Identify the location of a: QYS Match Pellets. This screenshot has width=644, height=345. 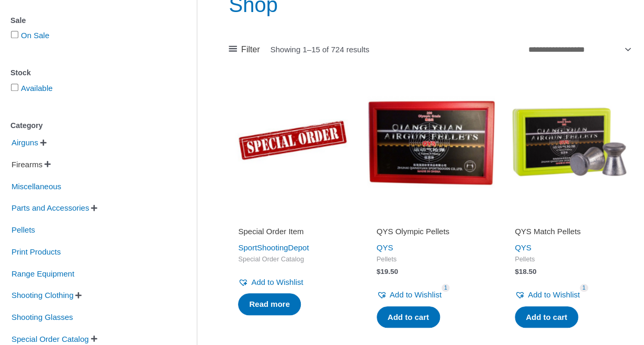
(569, 233).